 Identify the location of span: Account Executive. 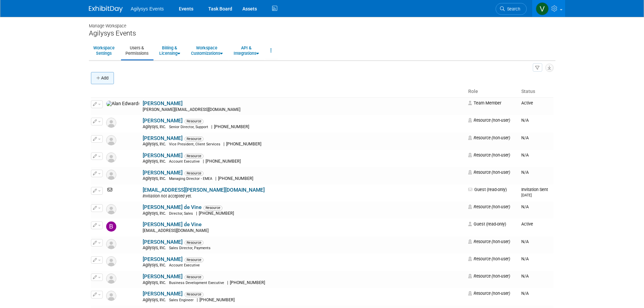
(184, 162).